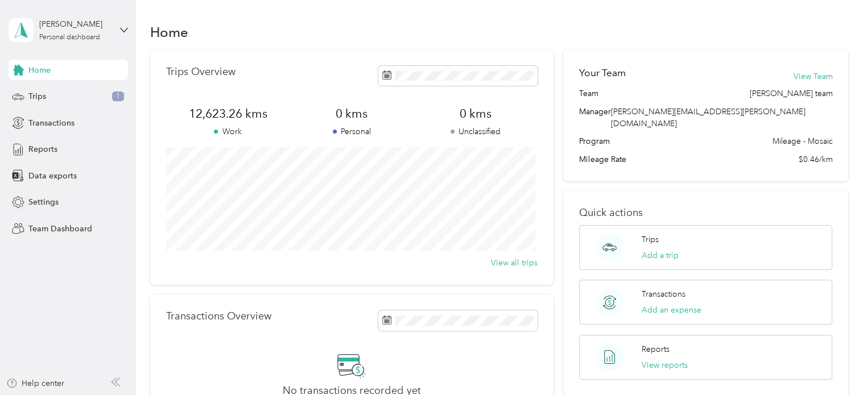 This screenshot has width=868, height=395. What do you see at coordinates (169, 32) in the screenshot?
I see `h1: Home` at bounding box center [169, 32].